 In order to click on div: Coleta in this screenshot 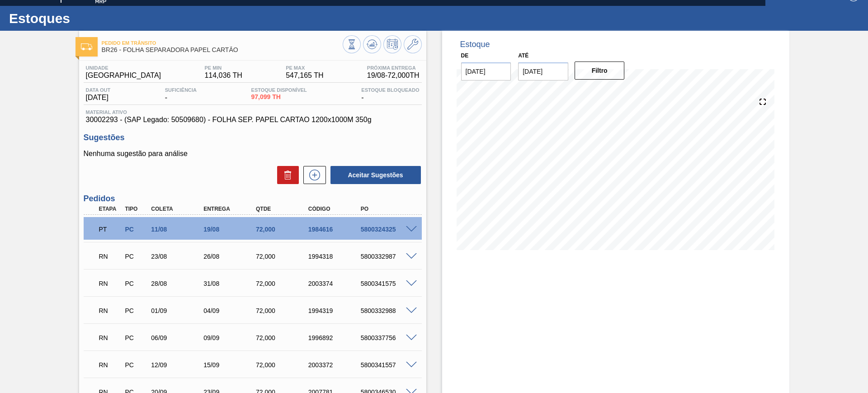, I will do `click(178, 209)`.